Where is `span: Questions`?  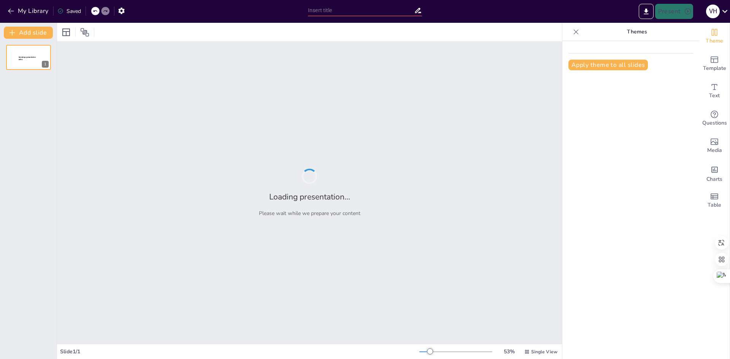
span: Questions is located at coordinates (714, 123).